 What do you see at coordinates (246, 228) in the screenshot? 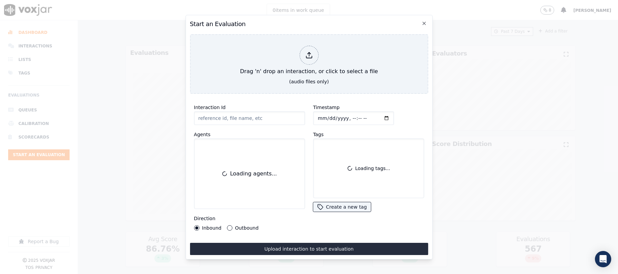
I see `label: Outbound` at bounding box center [246, 228].